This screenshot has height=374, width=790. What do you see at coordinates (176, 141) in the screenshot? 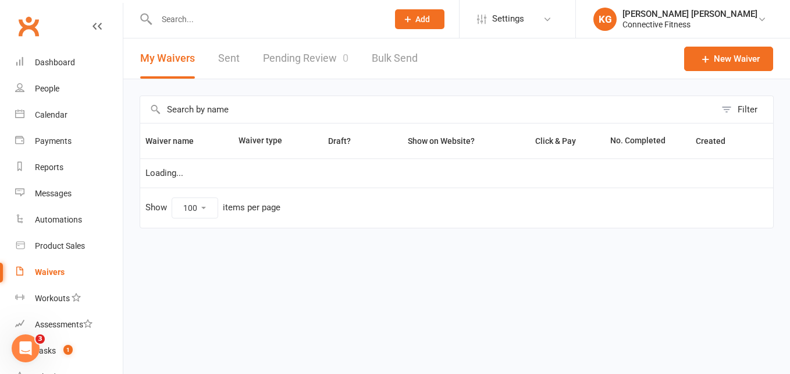
I see `button: Waiver name` at bounding box center [176, 141].